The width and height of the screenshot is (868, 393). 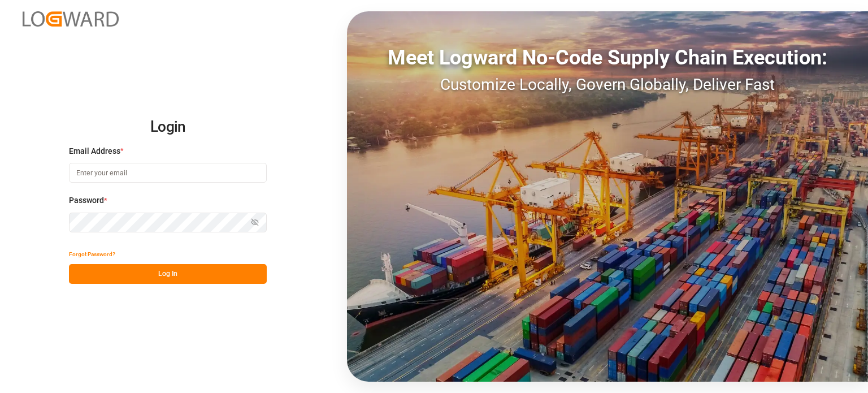 I want to click on span: Password, so click(x=87, y=200).